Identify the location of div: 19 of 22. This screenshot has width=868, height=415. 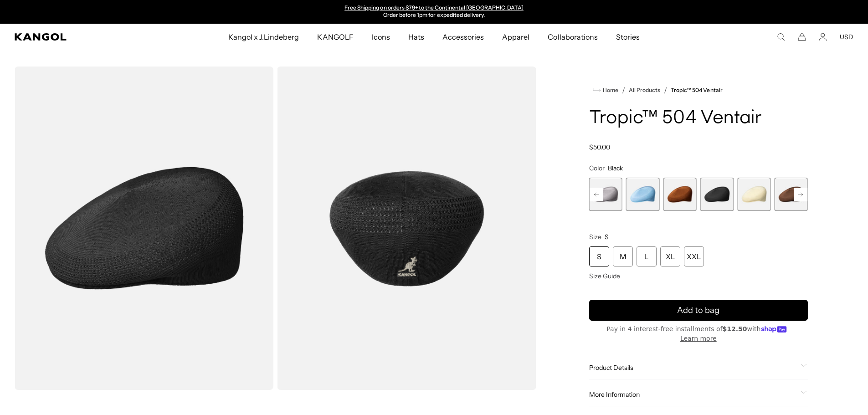
(753, 194).